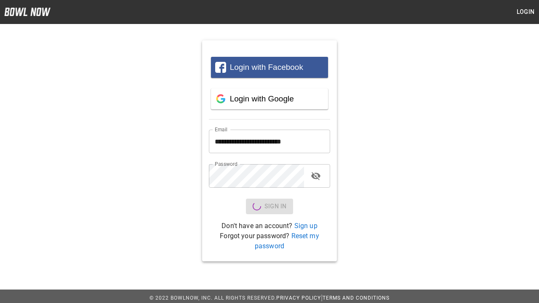 The image size is (539, 303). I want to click on span: © 2022 BowlNow, Inc. All Rights Reserved., so click(213, 298).